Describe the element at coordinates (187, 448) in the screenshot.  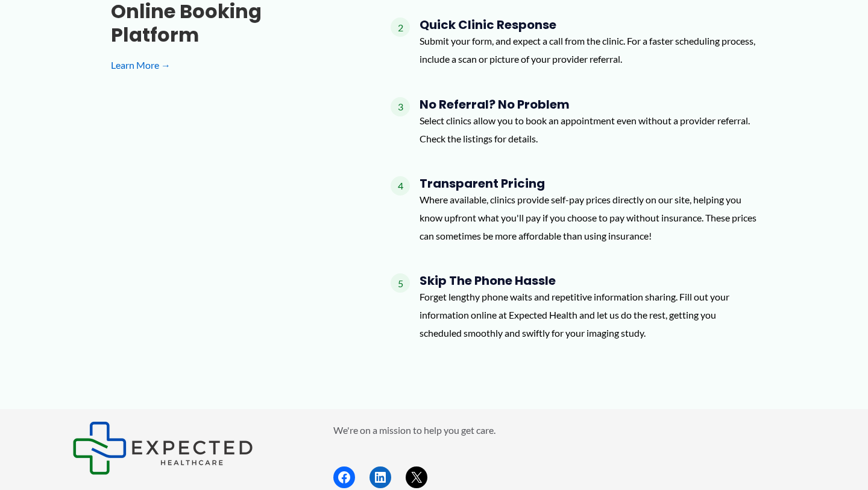
I see `aside: Footer Widget 1` at that location.